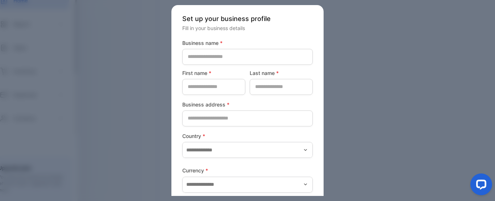 This screenshot has width=495, height=201. What do you see at coordinates (247, 170) in the screenshot?
I see `label: Currency` at bounding box center [247, 170].